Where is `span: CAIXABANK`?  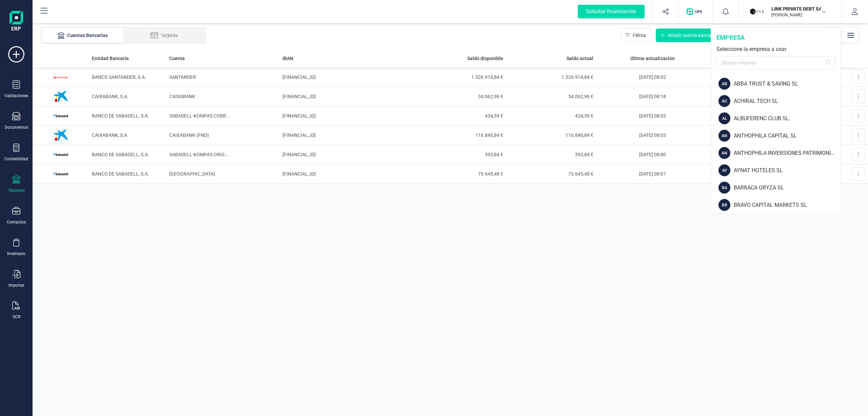
span: CAIXABANK is located at coordinates (182, 96).